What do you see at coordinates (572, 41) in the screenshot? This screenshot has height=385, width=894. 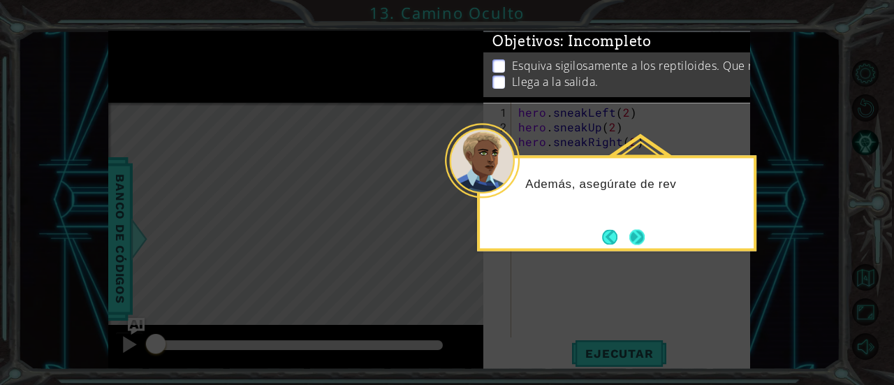 I see `span: Objetivos` at bounding box center [572, 41].